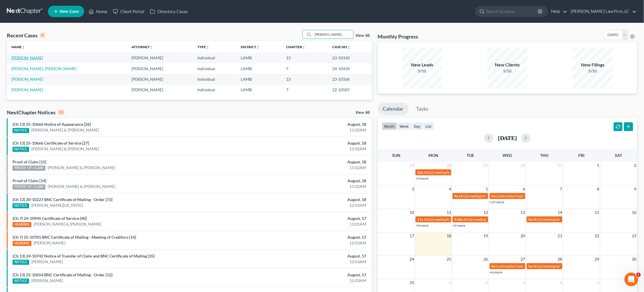 The width and height of the screenshot is (644, 292). Describe the element at coordinates (561, 189) in the screenshot. I see `span: 7` at that location.